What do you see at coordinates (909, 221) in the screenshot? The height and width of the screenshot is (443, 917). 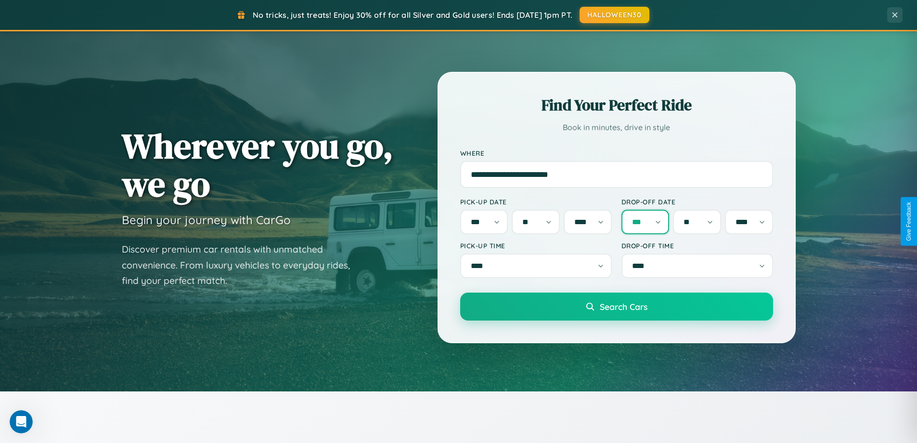 I see `div: Give Feedback` at bounding box center [909, 221].